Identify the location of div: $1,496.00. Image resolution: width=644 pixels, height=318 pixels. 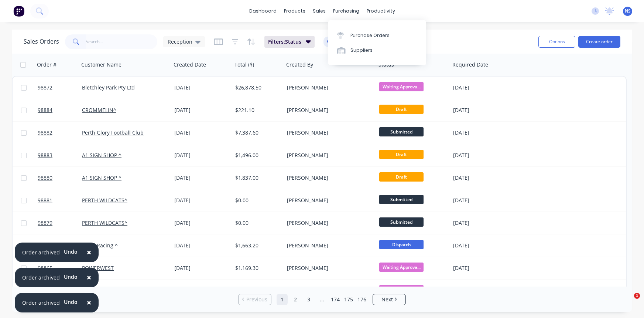
(257, 155).